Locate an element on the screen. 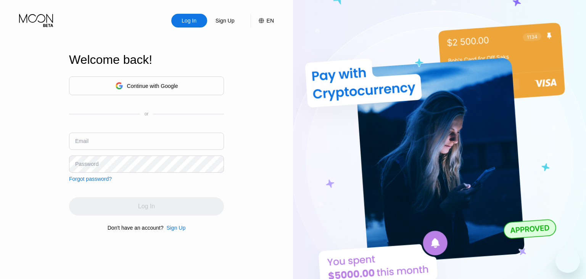 Image resolution: width=586 pixels, height=279 pixels. div: Email is located at coordinates (82, 141).